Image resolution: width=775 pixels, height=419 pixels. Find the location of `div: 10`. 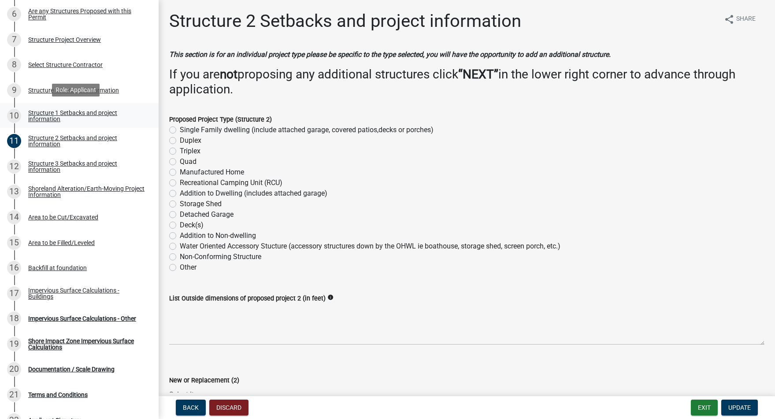

div: 10 is located at coordinates (14, 116).